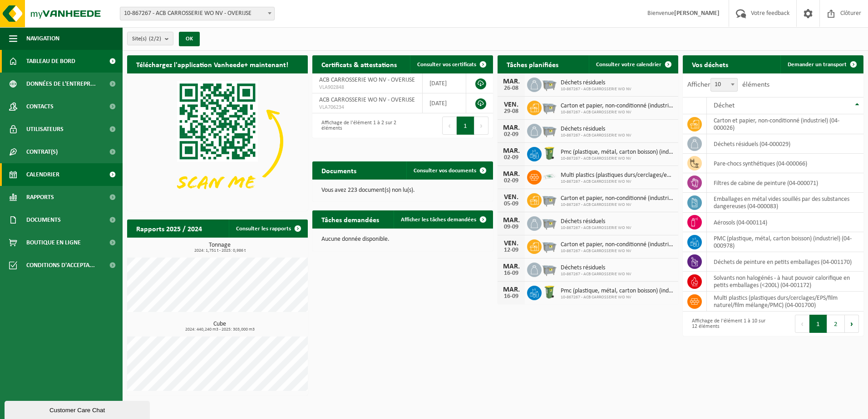 This screenshot has width=868, height=419. Describe the element at coordinates (449, 170) in the screenshot. I see `a: Consulter vos documents` at that location.